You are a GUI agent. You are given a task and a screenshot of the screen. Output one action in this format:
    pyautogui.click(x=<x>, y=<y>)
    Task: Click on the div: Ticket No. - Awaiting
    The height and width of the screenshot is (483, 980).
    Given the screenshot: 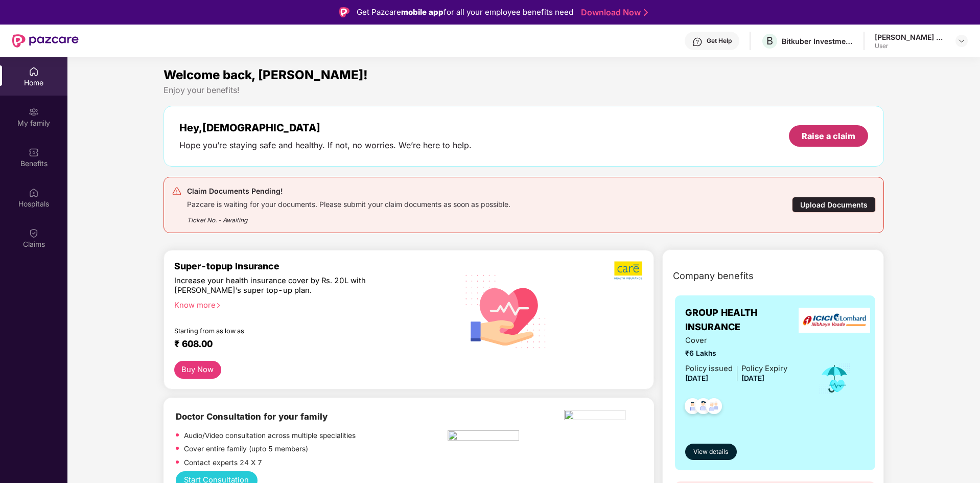 What is the action you would take?
    pyautogui.click(x=348, y=216)
    